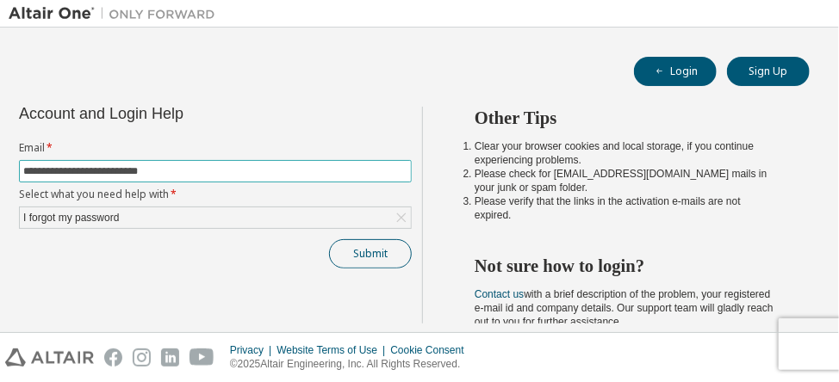  What do you see at coordinates (113, 357) in the screenshot?
I see `img: facebook.svg` at bounding box center [113, 357].